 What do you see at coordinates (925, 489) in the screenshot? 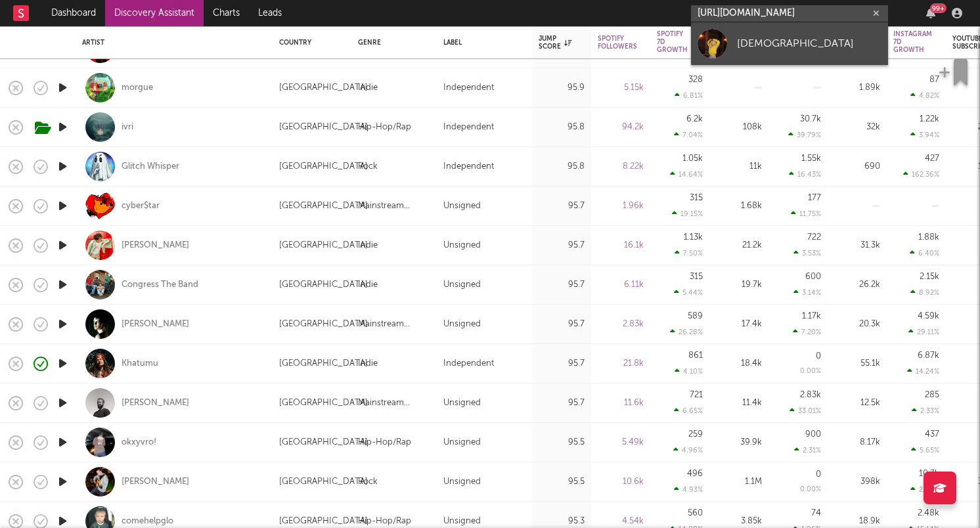
I see `div: 2.66 %` at bounding box center [925, 489].